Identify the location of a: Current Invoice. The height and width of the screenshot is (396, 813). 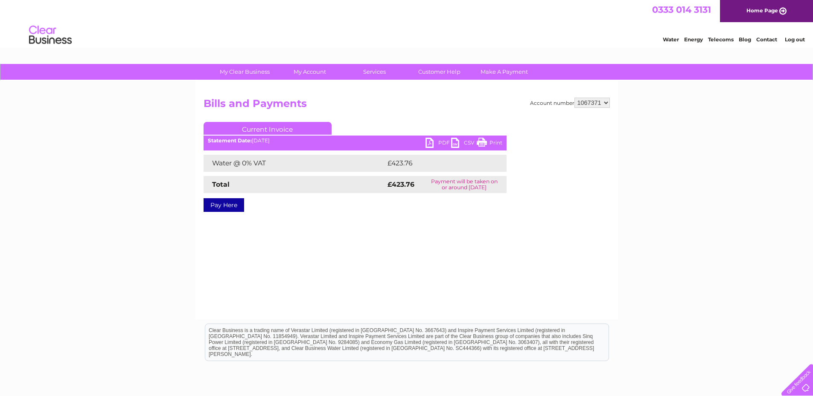
(268, 128).